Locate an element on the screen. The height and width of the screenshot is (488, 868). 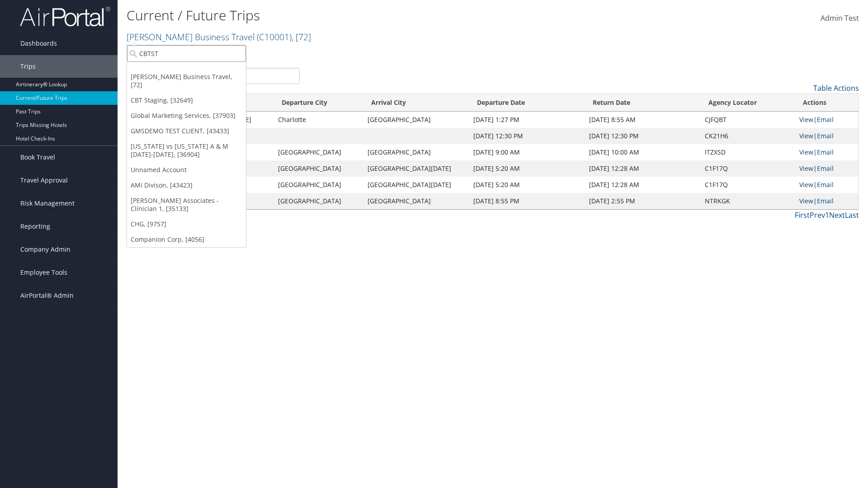
img: airportal-logo.png is located at coordinates (65, 17).